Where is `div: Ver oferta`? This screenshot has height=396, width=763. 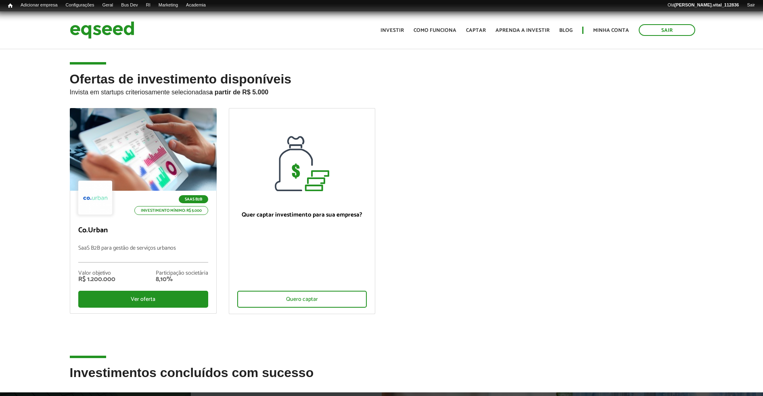 div: Ver oferta is located at coordinates (143, 299).